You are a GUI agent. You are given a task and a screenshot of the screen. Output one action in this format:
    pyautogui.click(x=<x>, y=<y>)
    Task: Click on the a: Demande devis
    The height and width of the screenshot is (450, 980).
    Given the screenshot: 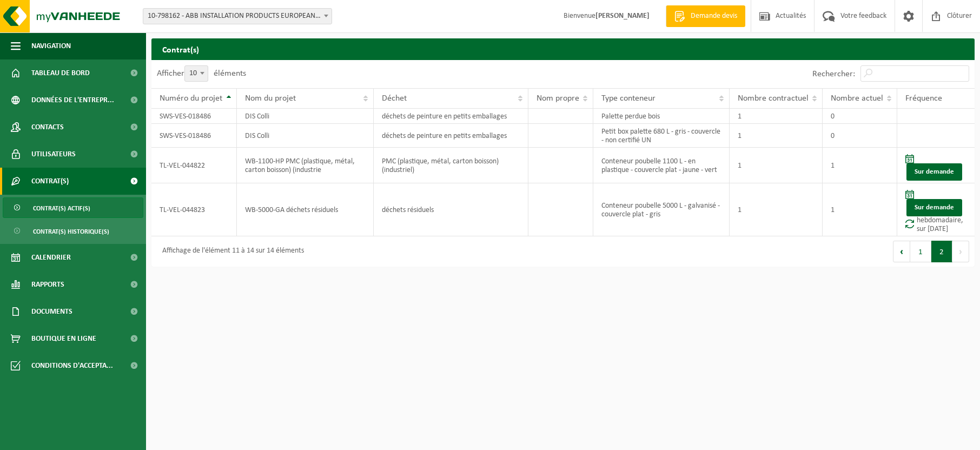 What is the action you would take?
    pyautogui.click(x=705, y=16)
    